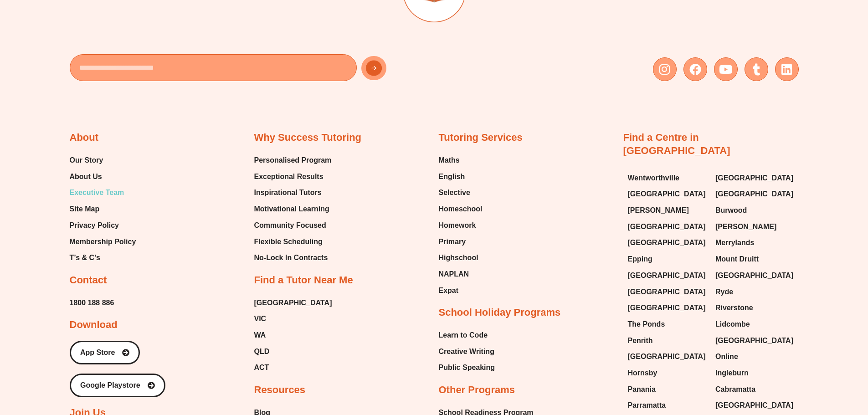 The width and height of the screenshot is (868, 415). What do you see at coordinates (293, 367) in the screenshot?
I see `a: ACT` at bounding box center [293, 367].